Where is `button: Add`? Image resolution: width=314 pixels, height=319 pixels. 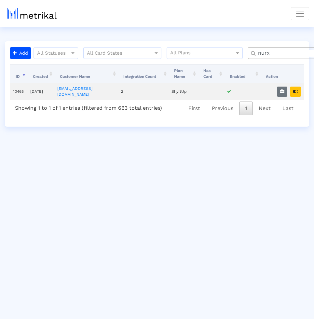
button: Add is located at coordinates (21, 53).